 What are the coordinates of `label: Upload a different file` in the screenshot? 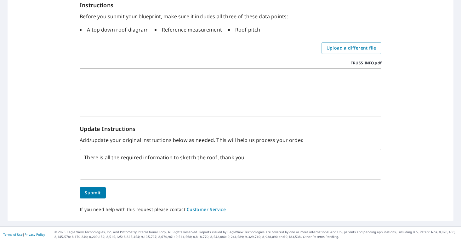 It's located at (351, 48).